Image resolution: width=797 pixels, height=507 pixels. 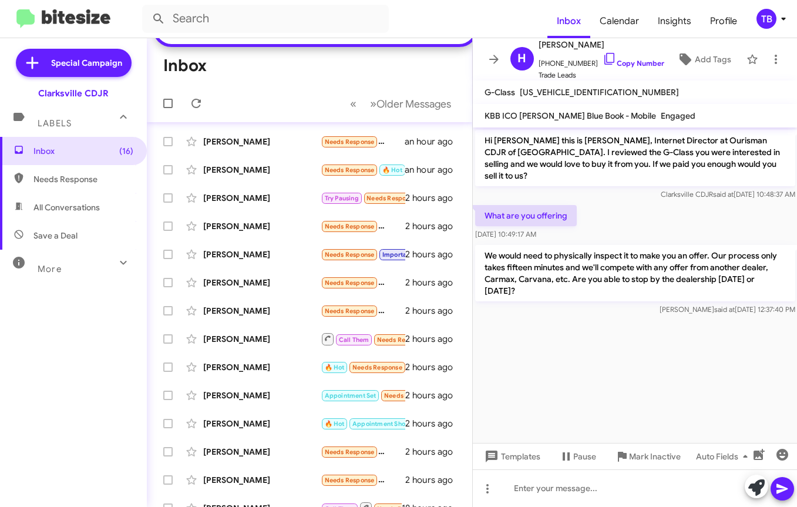 What do you see at coordinates (585, 456) in the screenshot?
I see `span: Pause` at bounding box center [585, 456].